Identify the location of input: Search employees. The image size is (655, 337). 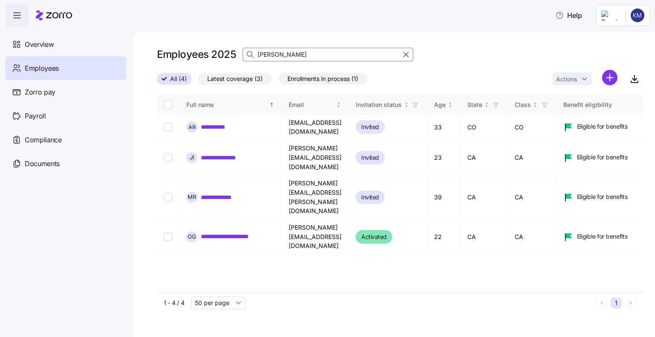
(328, 55).